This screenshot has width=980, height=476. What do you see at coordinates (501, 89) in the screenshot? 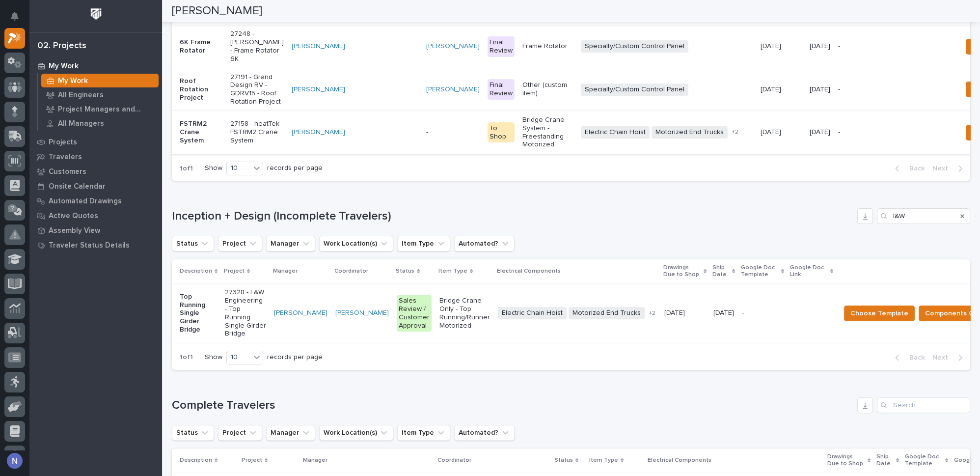
I see `div: Final Review` at bounding box center [501, 89].